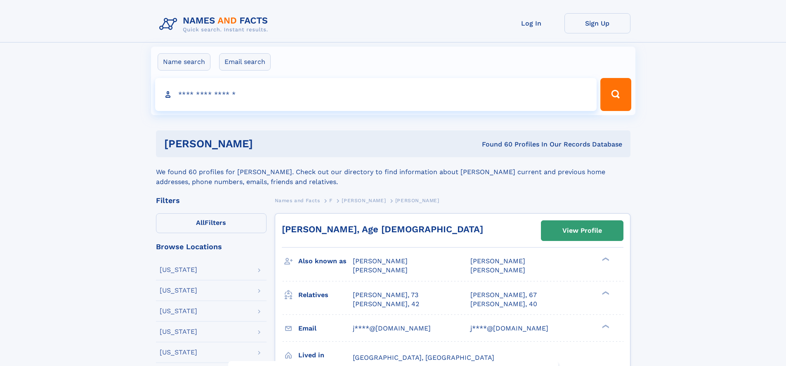  What do you see at coordinates (298, 200) in the screenshot?
I see `a: Names and Facts` at bounding box center [298, 200].